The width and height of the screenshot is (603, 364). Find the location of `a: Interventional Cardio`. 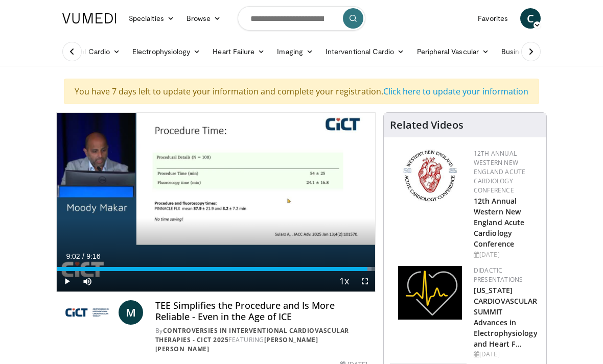

a: Interventional Cardio is located at coordinates (365, 52).